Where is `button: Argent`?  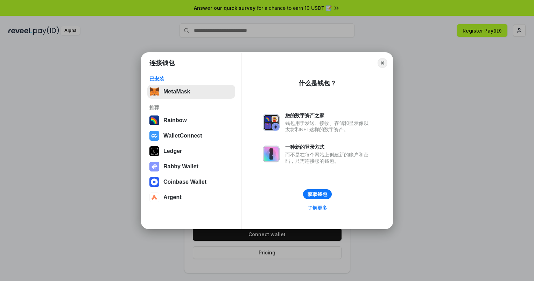
button: Argent is located at coordinates (191, 197).